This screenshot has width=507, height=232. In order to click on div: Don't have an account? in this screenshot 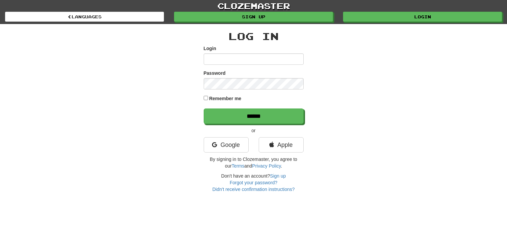, I will do `click(254, 182)`.